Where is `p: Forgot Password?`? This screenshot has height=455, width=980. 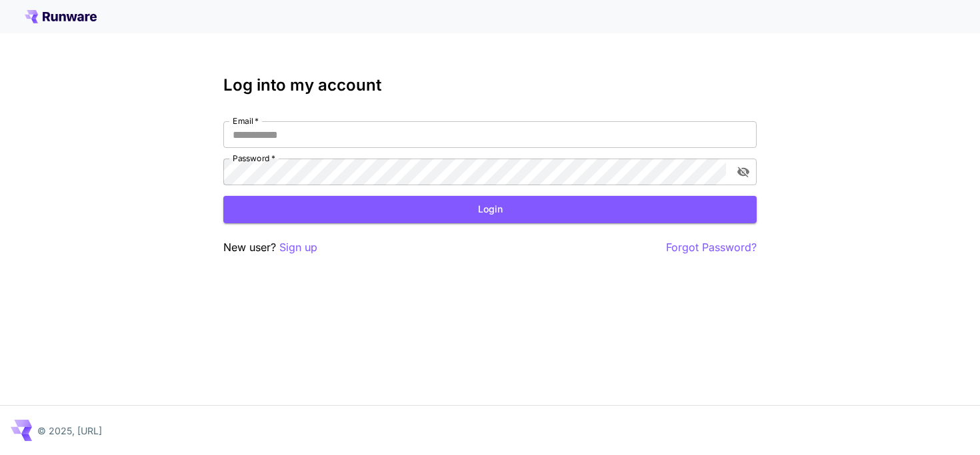 p: Forgot Password? is located at coordinates (712, 247).